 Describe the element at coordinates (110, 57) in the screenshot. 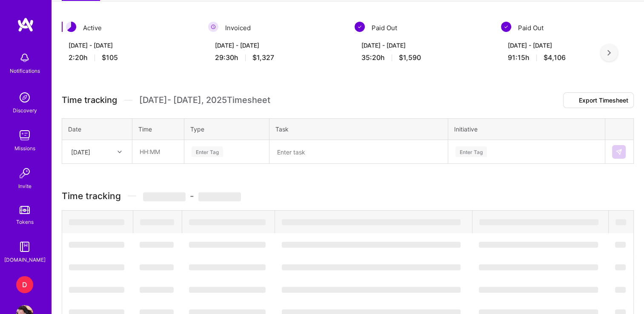

I see `span: $105` at that location.